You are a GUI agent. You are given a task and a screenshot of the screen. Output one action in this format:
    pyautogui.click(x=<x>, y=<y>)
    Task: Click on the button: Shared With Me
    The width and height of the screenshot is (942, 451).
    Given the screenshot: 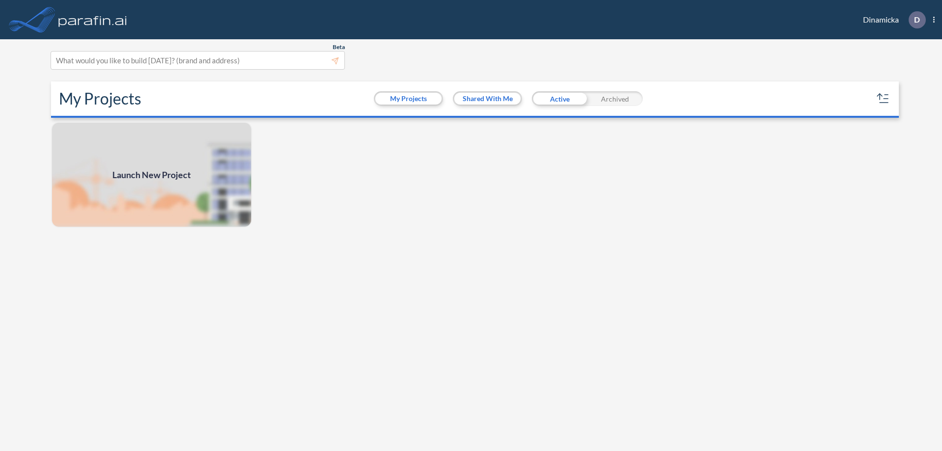 What is the action you would take?
    pyautogui.click(x=487, y=99)
    